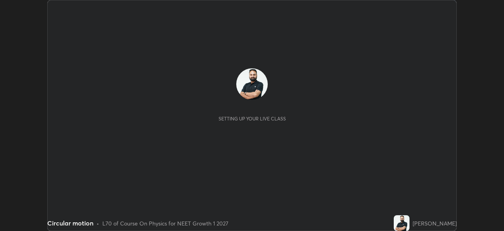 The width and height of the screenshot is (504, 231). What do you see at coordinates (252, 118) in the screenshot?
I see `div: Setting up your live class` at bounding box center [252, 118].